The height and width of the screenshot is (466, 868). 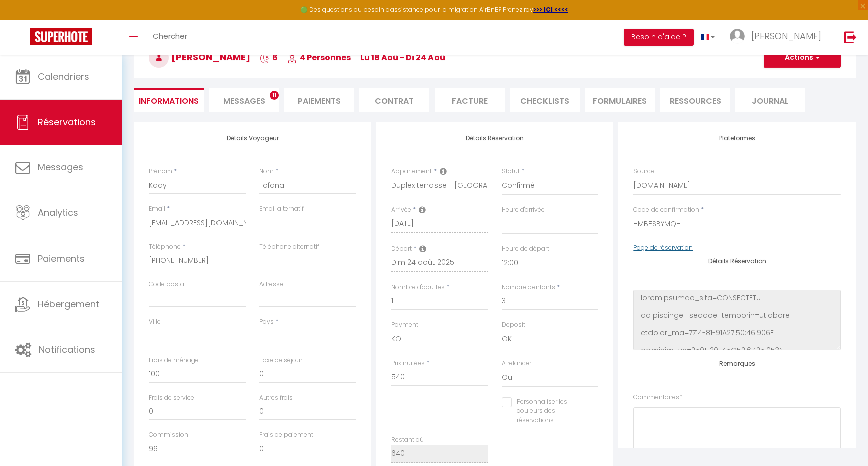 I want to click on span: Réservations, so click(x=67, y=122).